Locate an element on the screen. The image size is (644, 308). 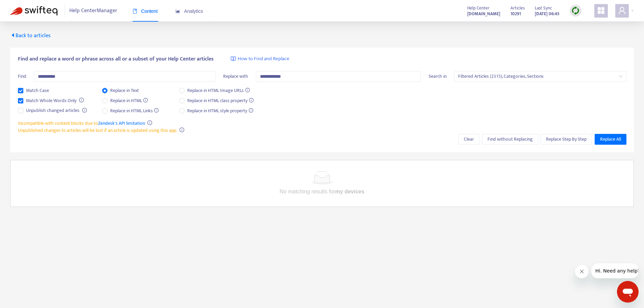
span: Match Whole Words Only is located at coordinates (51, 101).